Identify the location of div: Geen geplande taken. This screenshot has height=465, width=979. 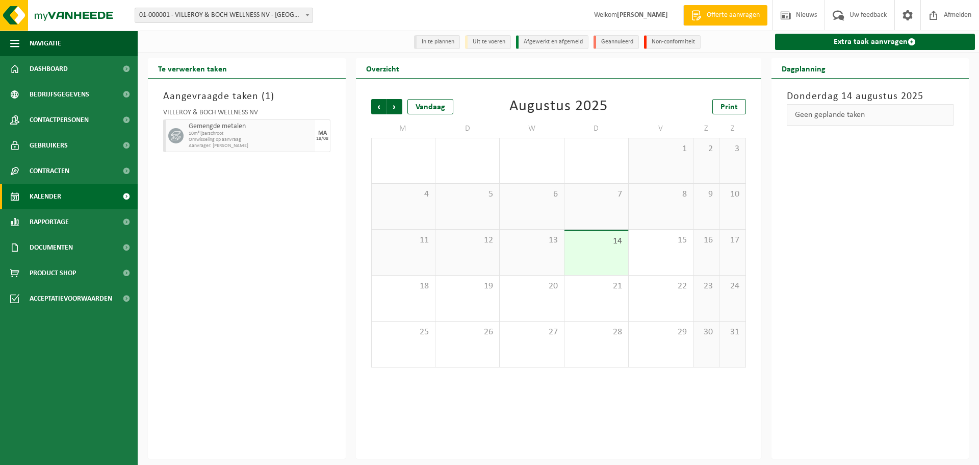
(871, 115).